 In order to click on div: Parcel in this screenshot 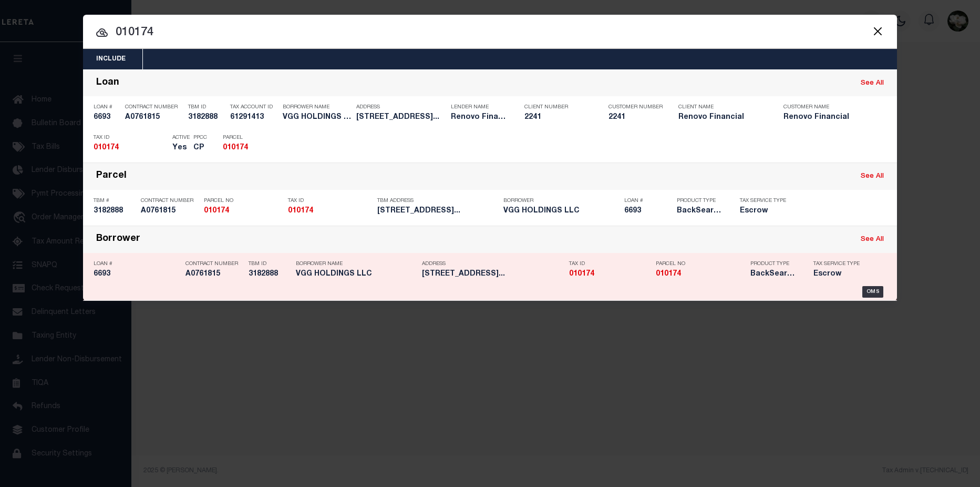, I will do `click(111, 176)`.